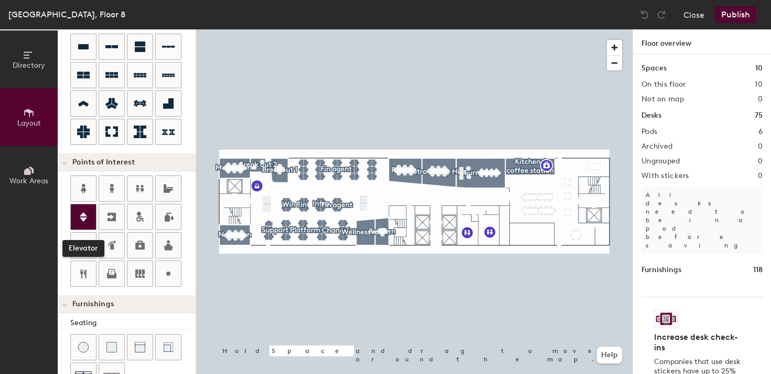 Image resolution: width=771 pixels, height=374 pixels. What do you see at coordinates (661, 161) in the screenshot?
I see `h2: Ungrouped` at bounding box center [661, 161].